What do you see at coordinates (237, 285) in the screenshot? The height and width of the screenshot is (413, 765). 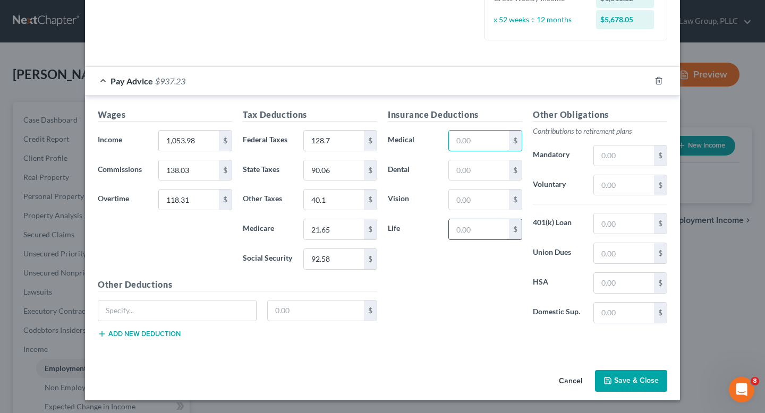 I see `h5: Other Deductions` at bounding box center [237, 285].